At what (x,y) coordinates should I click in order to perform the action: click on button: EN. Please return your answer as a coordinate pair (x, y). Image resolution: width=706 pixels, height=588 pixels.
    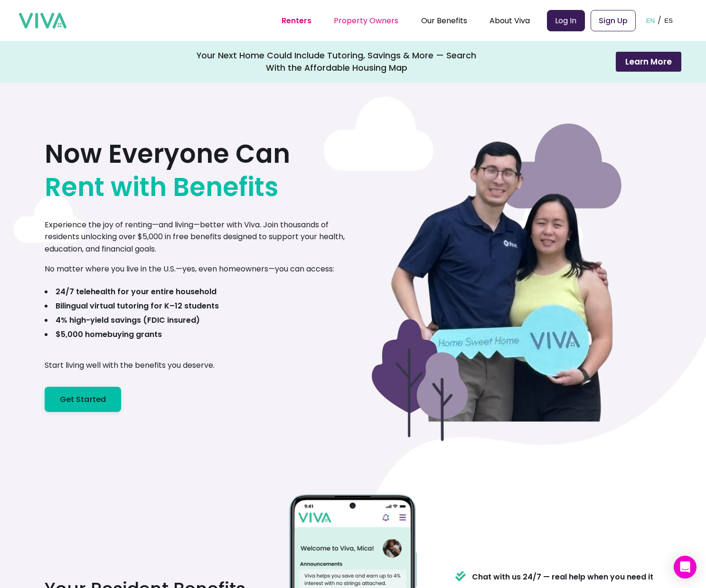
    Looking at the image, I should click on (650, 21).